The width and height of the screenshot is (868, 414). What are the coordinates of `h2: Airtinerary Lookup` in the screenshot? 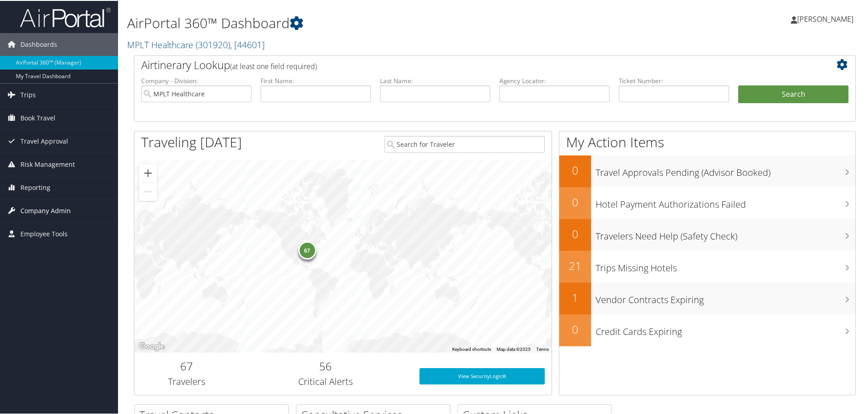 It's located at (465, 64).